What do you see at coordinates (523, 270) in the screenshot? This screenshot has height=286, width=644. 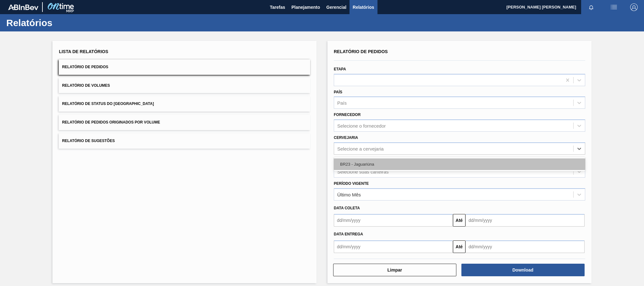 I see `button: Download` at bounding box center [523, 270].